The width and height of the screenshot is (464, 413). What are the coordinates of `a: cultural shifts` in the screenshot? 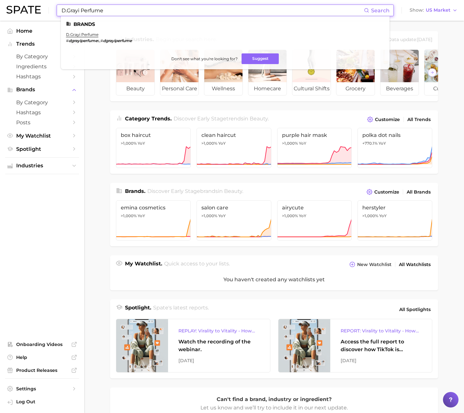 It's located at (311, 73).